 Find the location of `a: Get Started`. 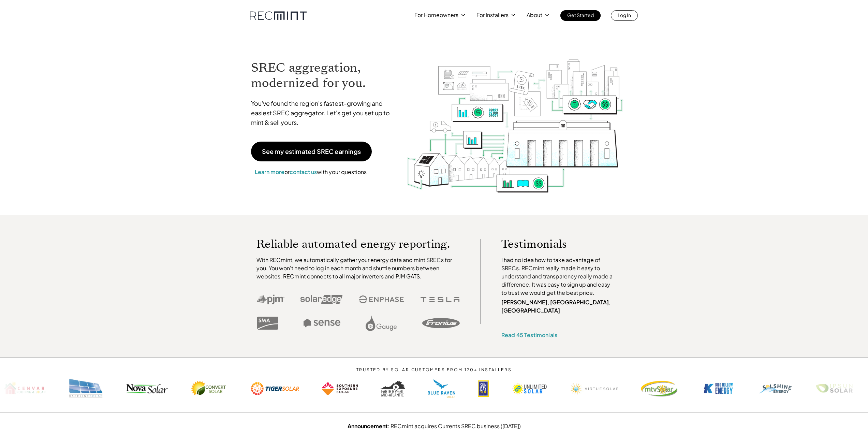

a: Get Started is located at coordinates (581, 15).